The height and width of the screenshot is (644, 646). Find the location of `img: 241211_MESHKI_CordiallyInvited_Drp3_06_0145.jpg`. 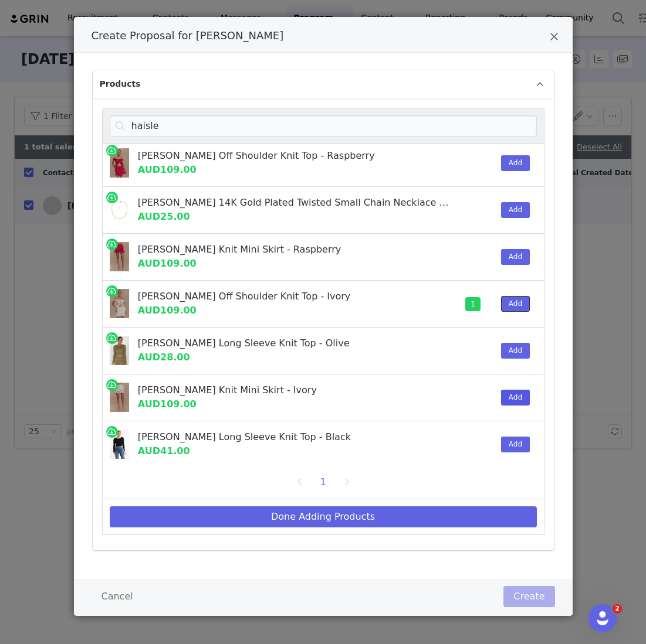

img: 241211_MESHKI_CordiallyInvited_Drp3_06_0145.jpg is located at coordinates (119, 397).